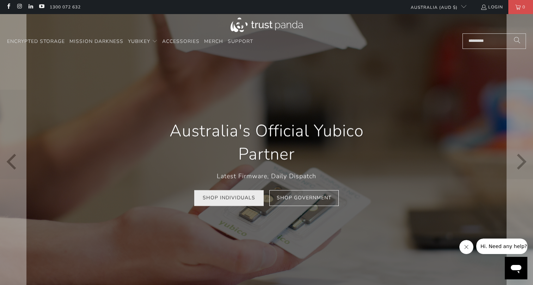  What do you see at coordinates (181, 41) in the screenshot?
I see `span: Accessories` at bounding box center [181, 41].